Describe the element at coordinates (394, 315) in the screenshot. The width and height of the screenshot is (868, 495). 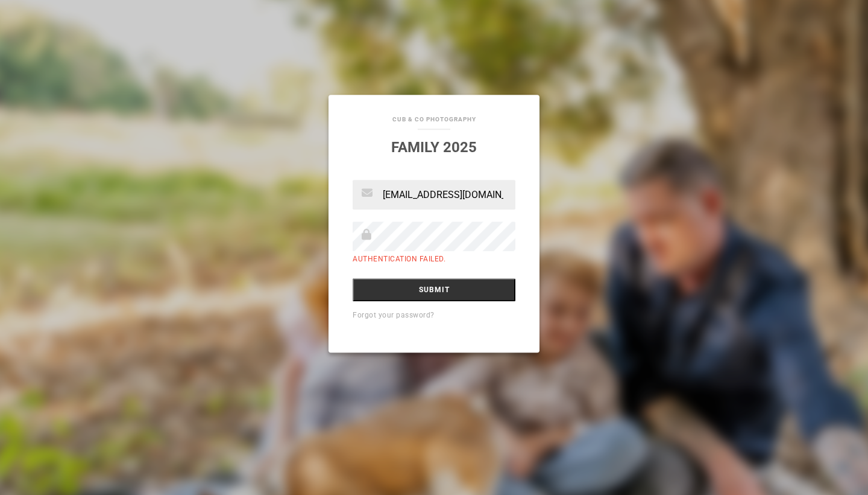
I see `a: Forgot your password?` at that location.